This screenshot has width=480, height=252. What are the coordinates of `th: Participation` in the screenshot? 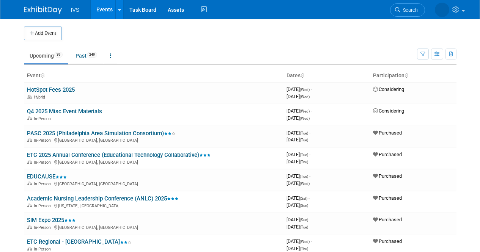 It's located at (413, 76).